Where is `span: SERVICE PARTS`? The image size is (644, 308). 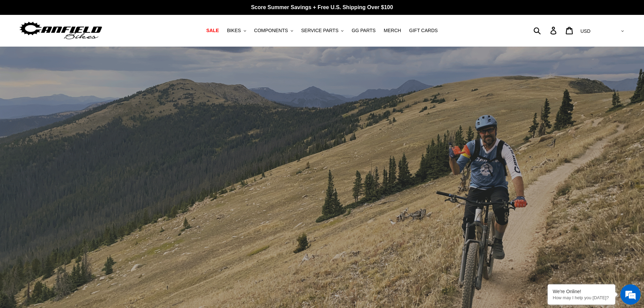
span: SERVICE PARTS is located at coordinates (320, 31).